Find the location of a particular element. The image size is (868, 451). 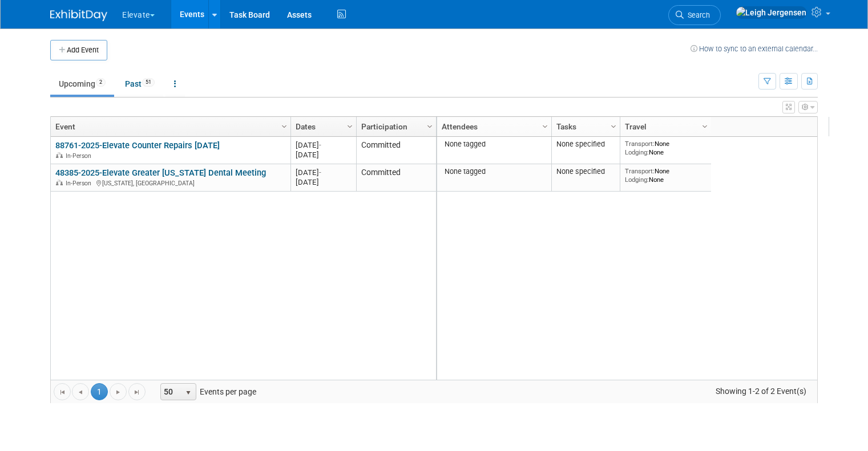

span: Search is located at coordinates (697, 15).